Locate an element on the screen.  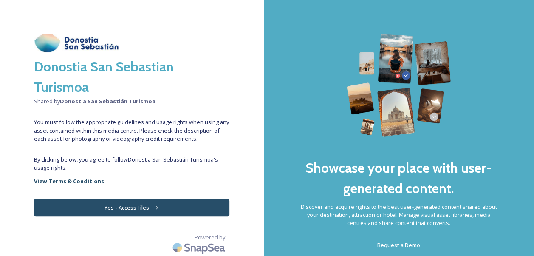
img: download.jpeg is located at coordinates (77, 43).